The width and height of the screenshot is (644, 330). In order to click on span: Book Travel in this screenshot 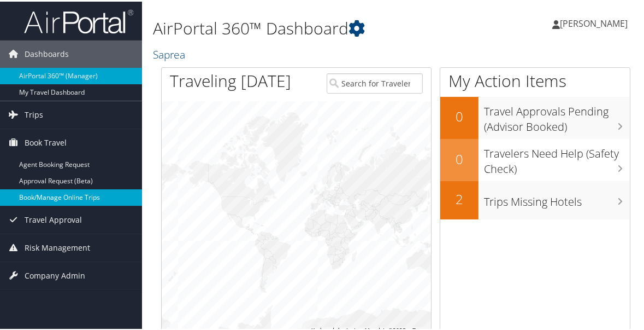, I will do `click(46, 141)`.